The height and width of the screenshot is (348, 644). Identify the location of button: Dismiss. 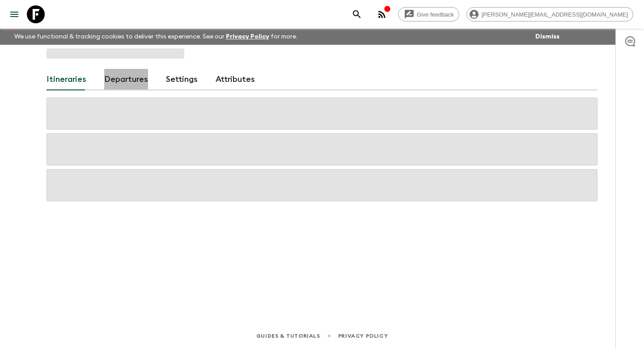
(548, 36).